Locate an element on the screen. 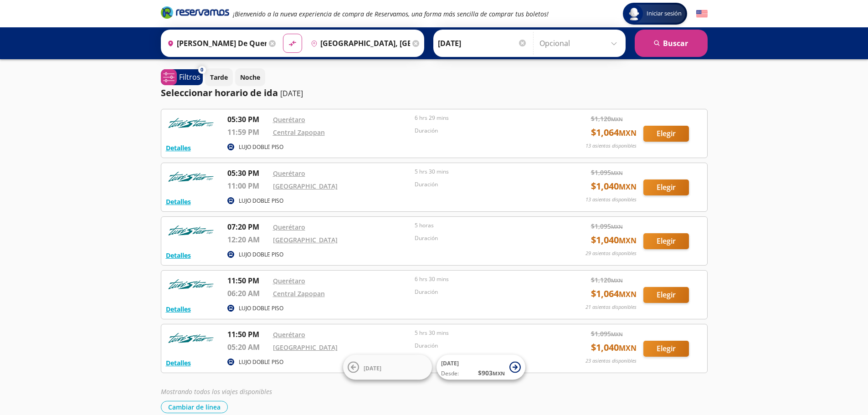  p: 23 asientos disponibles is located at coordinates (611, 361).